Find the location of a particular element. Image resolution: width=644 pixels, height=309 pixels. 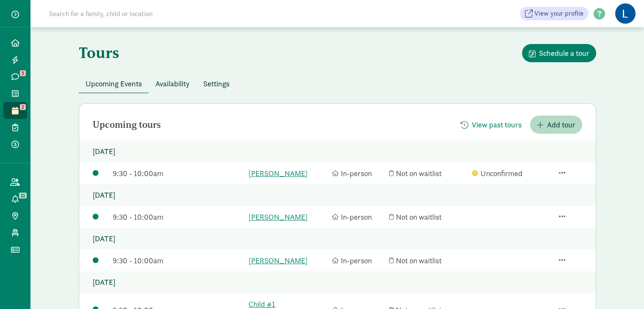

button: Upcoming Events is located at coordinates (113, 84).